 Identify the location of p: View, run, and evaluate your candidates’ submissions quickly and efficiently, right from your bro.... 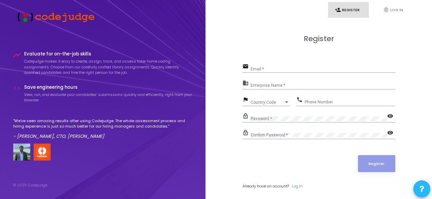
(108, 97).